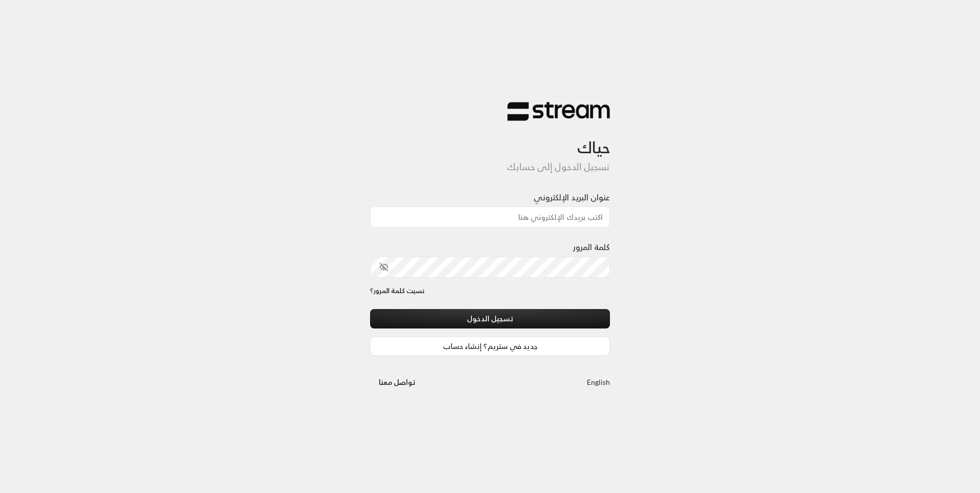 This screenshot has height=493, width=980. I want to click on button: toggle password visibility, so click(384, 267).